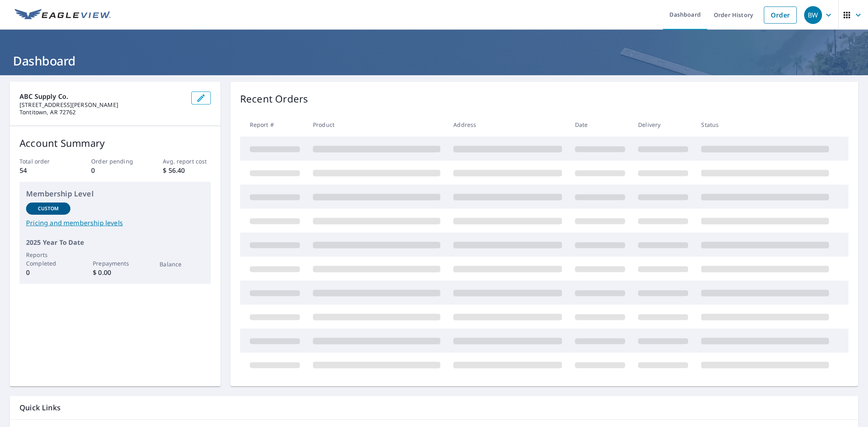 The height and width of the screenshot is (427, 868). Describe the element at coordinates (115, 273) in the screenshot. I see `p: $ 0.00` at that location.